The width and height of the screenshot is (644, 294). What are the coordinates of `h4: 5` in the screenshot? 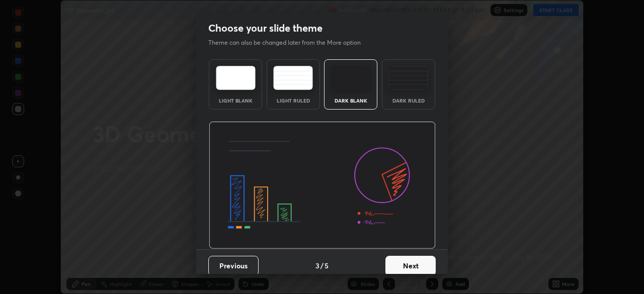 It's located at (327, 266).